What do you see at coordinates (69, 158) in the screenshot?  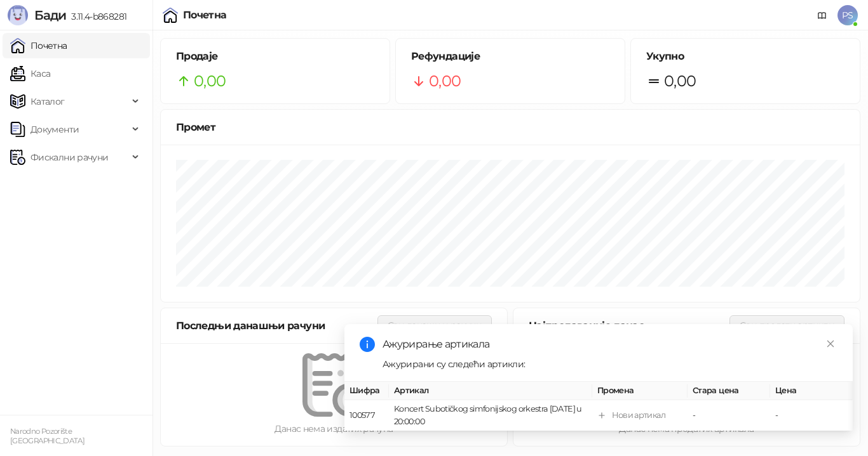 I see `span: Фискални рачуни` at bounding box center [69, 158].